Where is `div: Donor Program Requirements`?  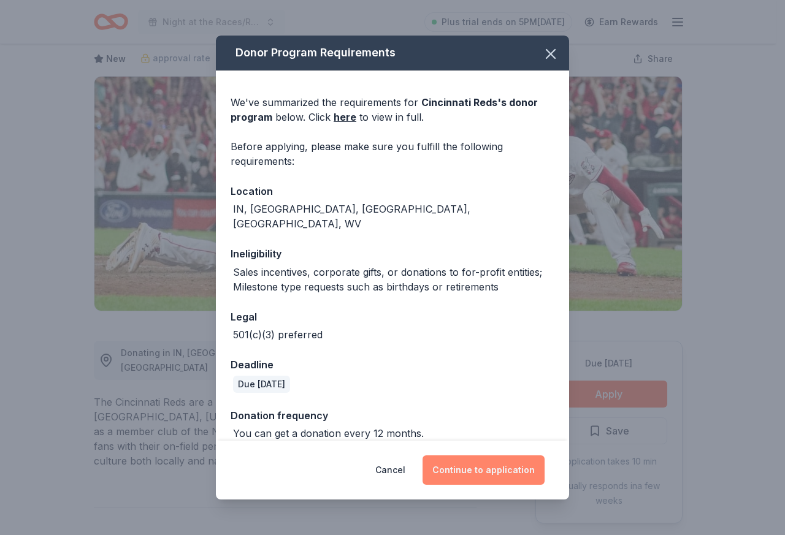 div: Donor Program Requirements is located at coordinates (392, 53).